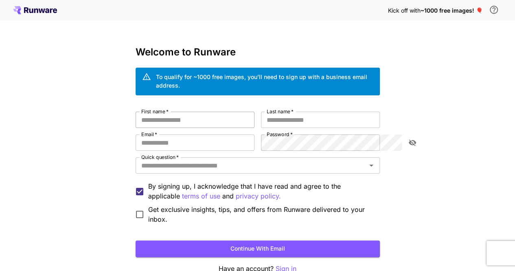 The width and height of the screenshot is (515, 271). What do you see at coordinates (261, 191) in the screenshot?
I see `p: By signing up, I acknowledge that I have read and agree to the applicable and` at bounding box center [261, 191].